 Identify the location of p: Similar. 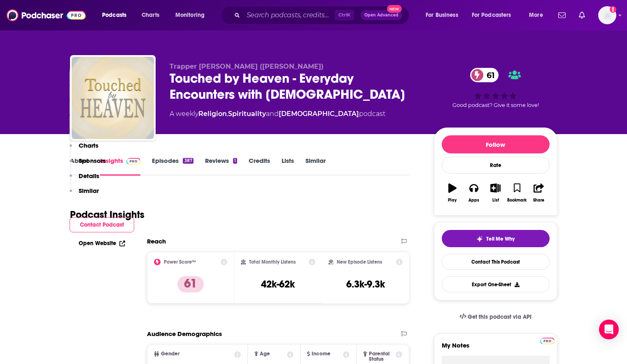
(88, 190).